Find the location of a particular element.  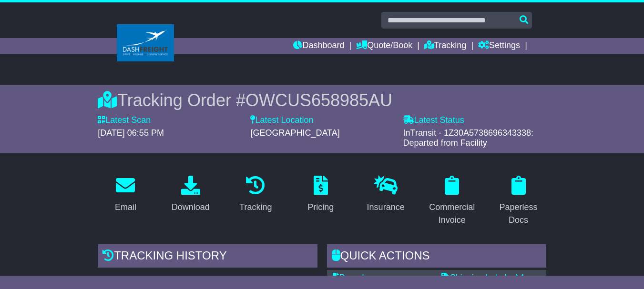

a: Pricing is located at coordinates (320, 195).